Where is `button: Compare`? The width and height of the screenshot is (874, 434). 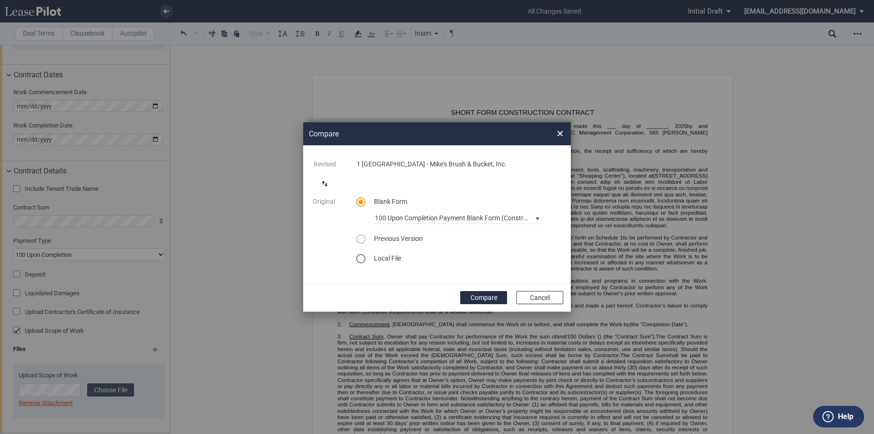 button: Compare is located at coordinates (484, 298).